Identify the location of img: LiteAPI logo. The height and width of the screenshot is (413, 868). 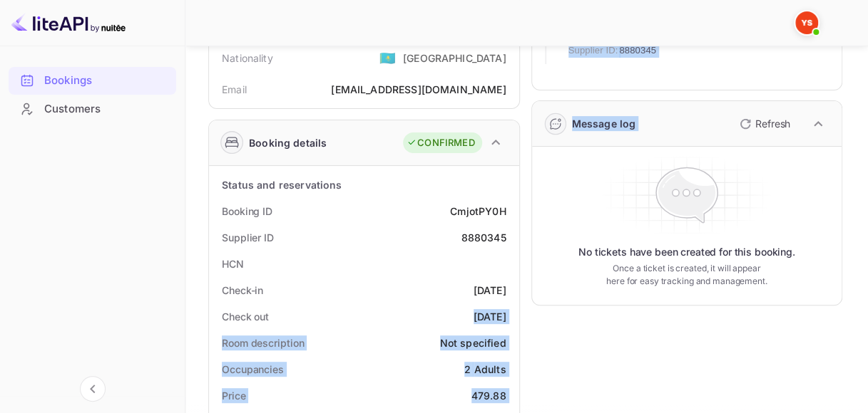
(69, 23).